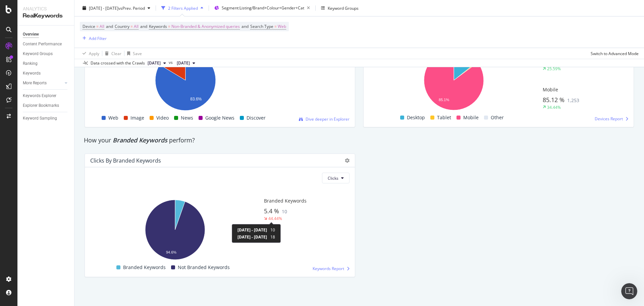  What do you see at coordinates (46, 44) in the screenshot?
I see `a: Content Performance` at bounding box center [46, 44].